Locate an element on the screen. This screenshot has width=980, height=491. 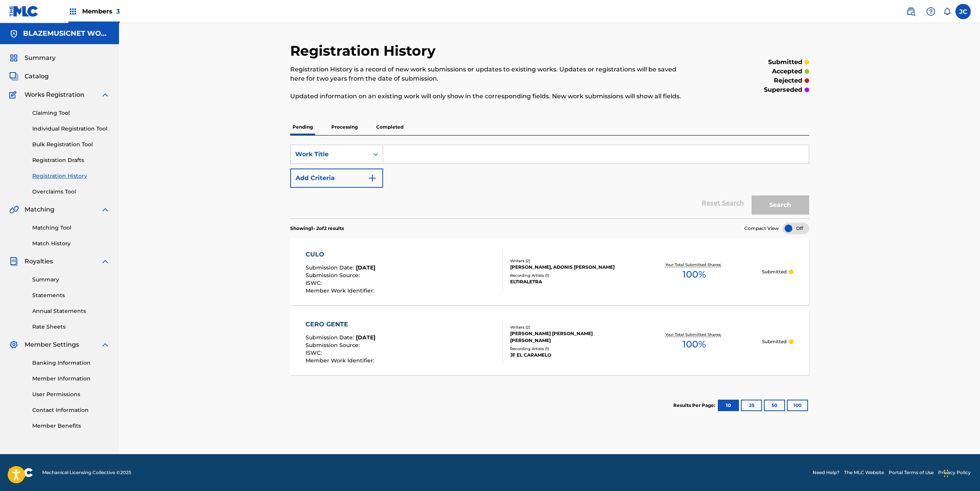
span: Works Registration is located at coordinates (54, 95).